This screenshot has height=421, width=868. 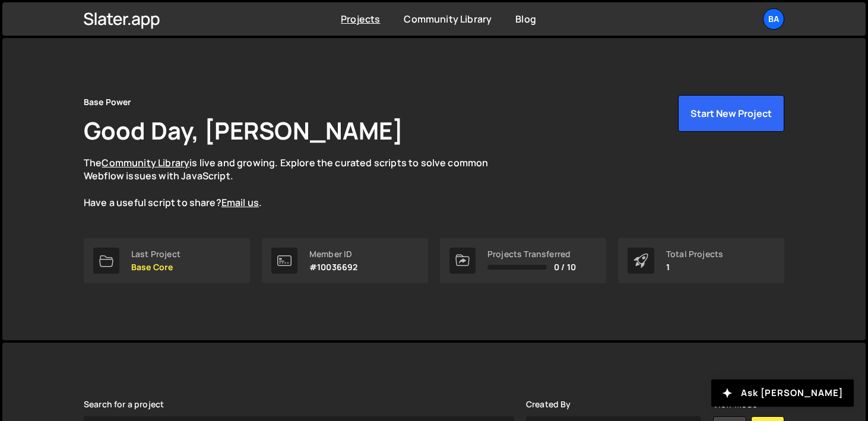 What do you see at coordinates (108, 102) in the screenshot?
I see `div: Base Power` at bounding box center [108, 102].